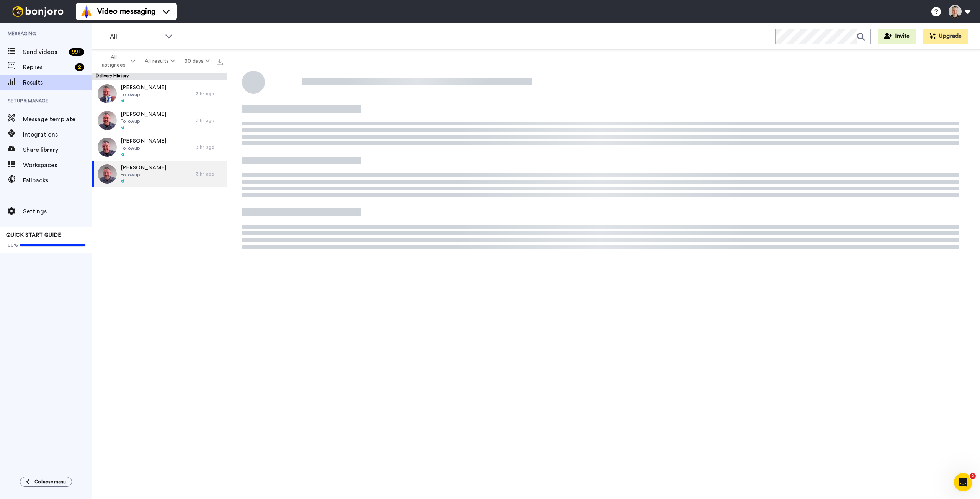 This screenshot has width=980, height=499. Describe the element at coordinates (159, 77) in the screenshot. I see `div: Delivery History` at that location.